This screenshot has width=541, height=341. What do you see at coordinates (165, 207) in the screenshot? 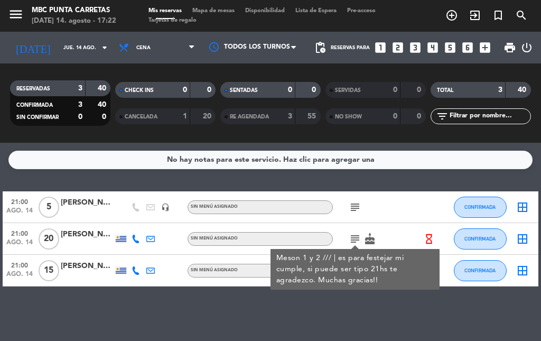
I see `i: headset_mic` at bounding box center [165, 207].